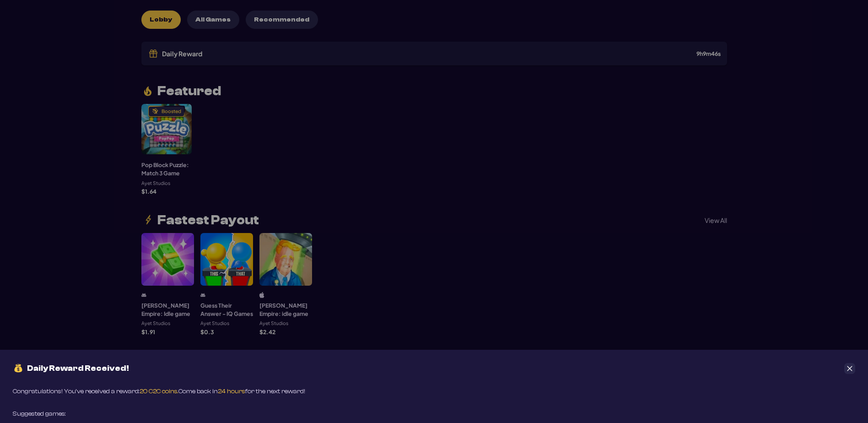  Describe the element at coordinates (850, 369) in the screenshot. I see `button: Close` at that location.